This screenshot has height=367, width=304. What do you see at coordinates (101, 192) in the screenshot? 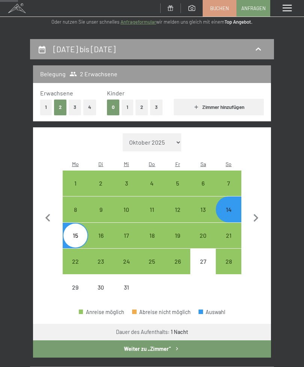
I see `div: 2` at bounding box center [101, 192].